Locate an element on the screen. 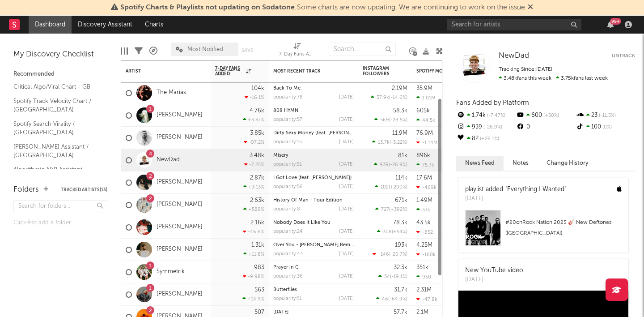  div: -16.1 % is located at coordinates (254, 97).